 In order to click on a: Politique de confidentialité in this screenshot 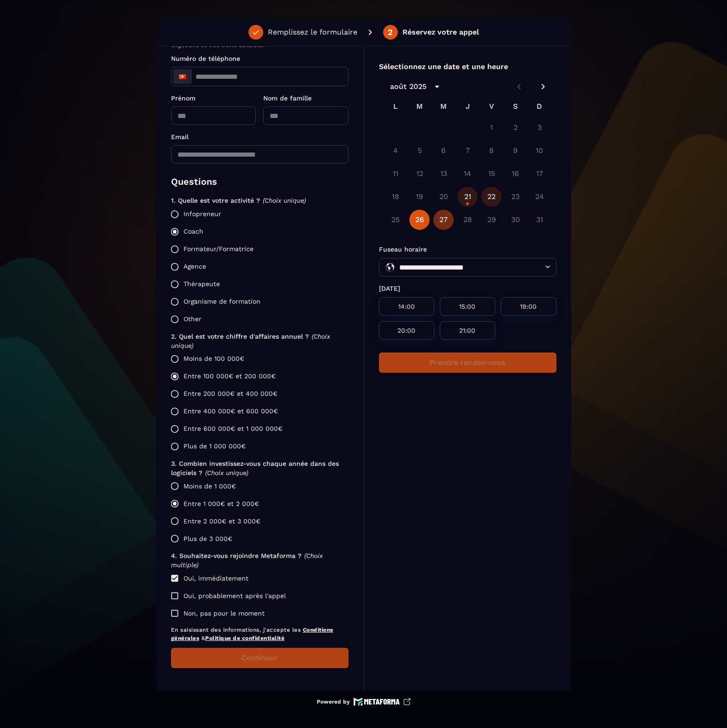, I will do `click(244, 638)`.